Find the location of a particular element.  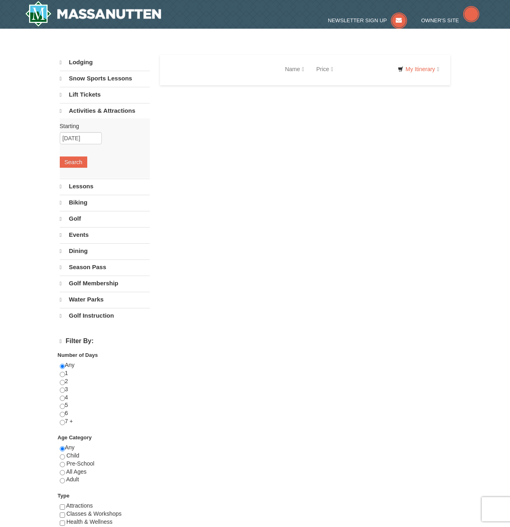

div: Any 1 2 3 4 5 6 7 + is located at coordinates (105, 397).